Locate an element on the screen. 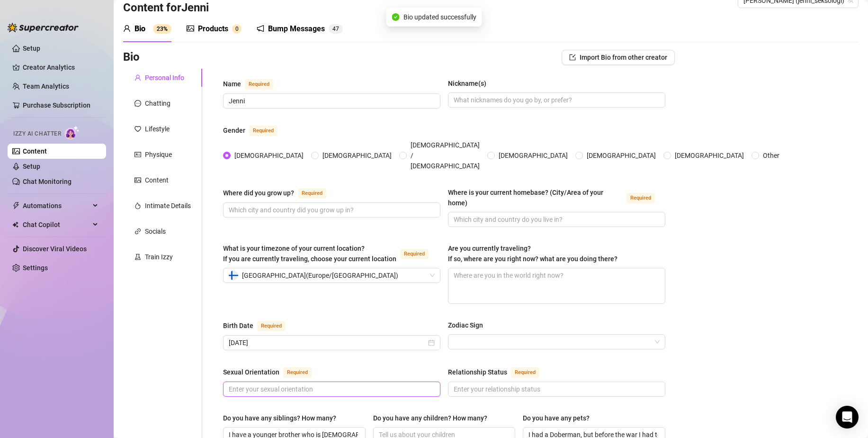 The height and width of the screenshot is (438, 868). div: Content is located at coordinates (157, 180).